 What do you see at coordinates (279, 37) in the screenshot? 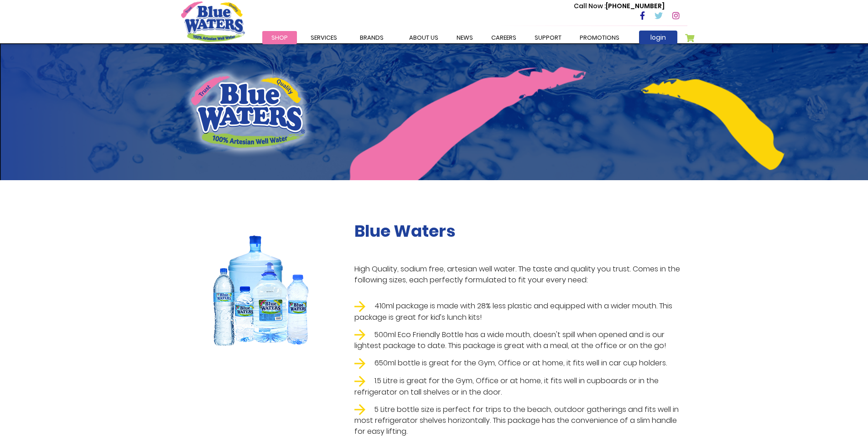
I see `span: Shop` at bounding box center [279, 37].